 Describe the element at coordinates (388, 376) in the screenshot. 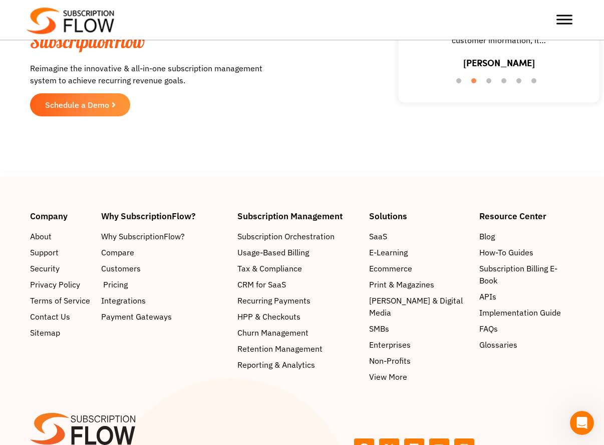

I see `span: View More` at that location.